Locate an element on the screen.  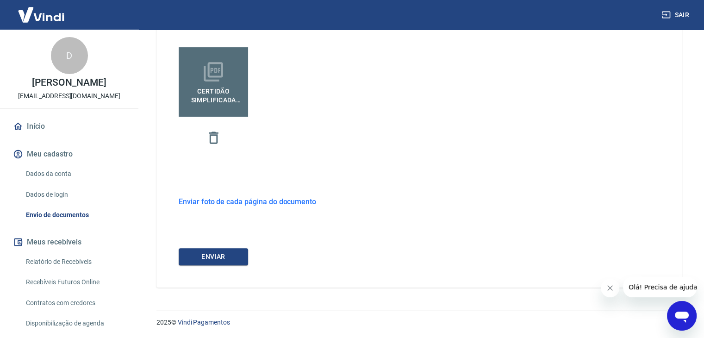
a: Dados de login is located at coordinates (75, 194).